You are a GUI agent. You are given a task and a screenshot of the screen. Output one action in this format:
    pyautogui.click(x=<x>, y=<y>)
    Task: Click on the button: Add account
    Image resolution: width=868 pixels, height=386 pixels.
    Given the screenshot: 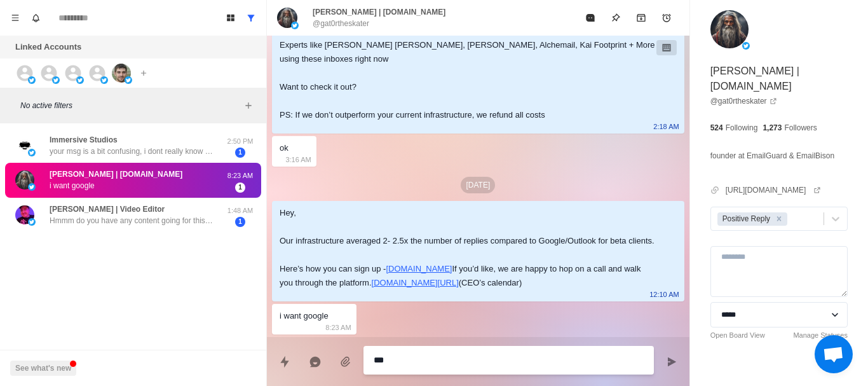 What is the action you would take?
    pyautogui.click(x=144, y=73)
    